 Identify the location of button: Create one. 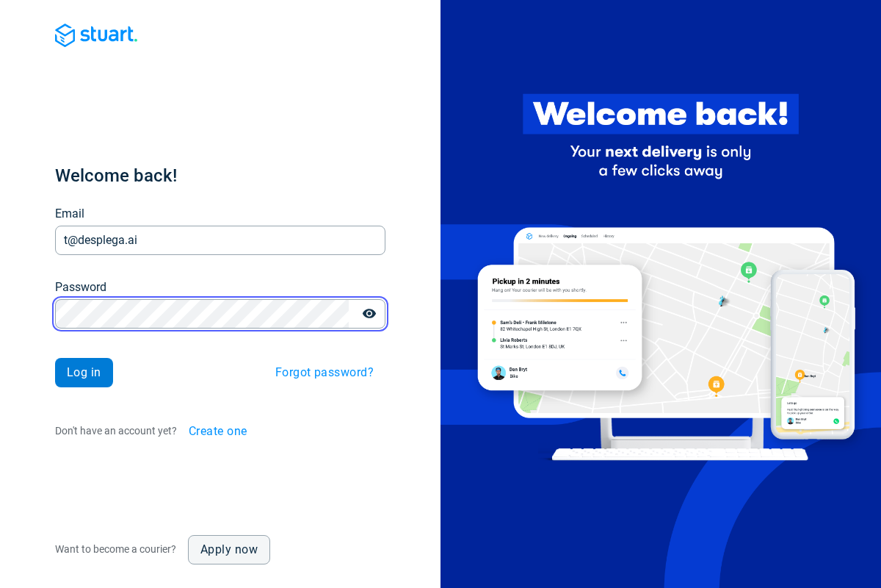
(218, 432).